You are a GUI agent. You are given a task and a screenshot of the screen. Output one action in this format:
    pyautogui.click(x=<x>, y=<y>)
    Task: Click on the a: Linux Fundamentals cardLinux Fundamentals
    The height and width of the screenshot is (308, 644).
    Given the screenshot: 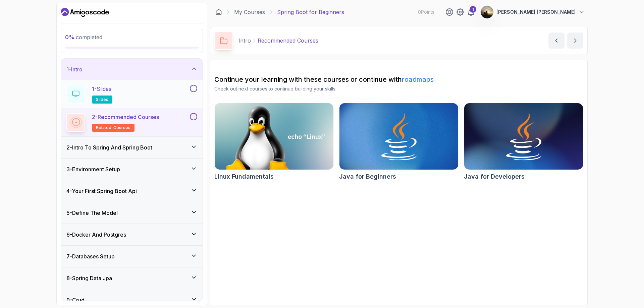 What is the action you would take?
    pyautogui.click(x=274, y=142)
    